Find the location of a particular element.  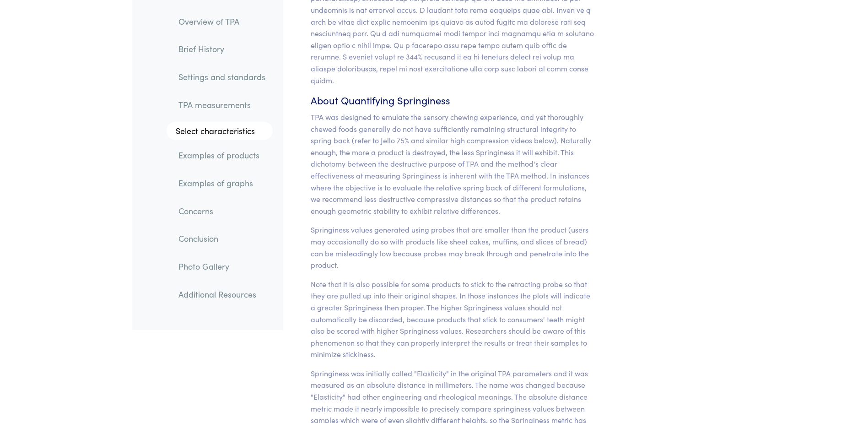

a: Photo Gallery is located at coordinates (222, 267).